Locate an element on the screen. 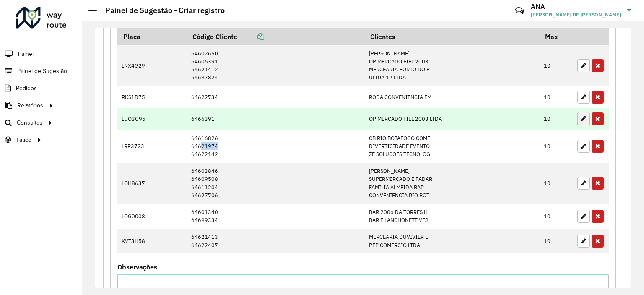  td: MERCEARIA DUVIVIER L PEP COMERCIO LTDA is located at coordinates (452, 241).